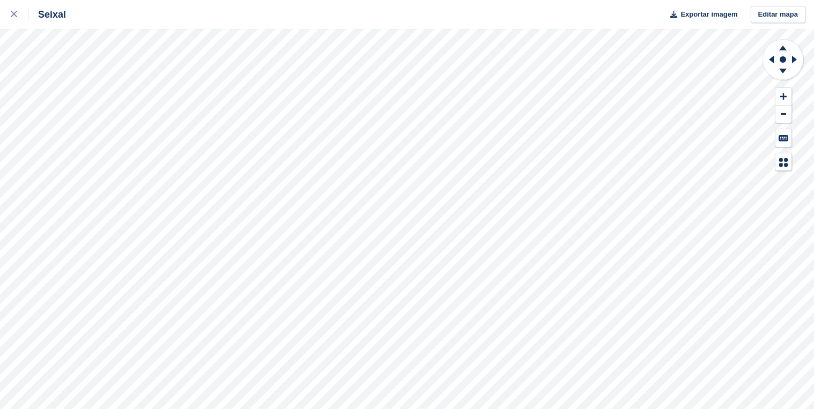  I want to click on div: Seixal, so click(47, 14).